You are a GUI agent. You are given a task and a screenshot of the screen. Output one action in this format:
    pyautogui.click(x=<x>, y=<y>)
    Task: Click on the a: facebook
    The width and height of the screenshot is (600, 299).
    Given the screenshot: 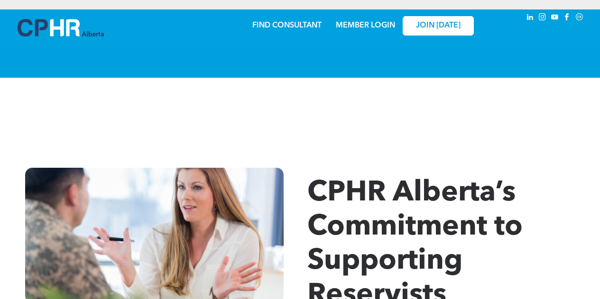 What is the action you would take?
    pyautogui.click(x=567, y=18)
    